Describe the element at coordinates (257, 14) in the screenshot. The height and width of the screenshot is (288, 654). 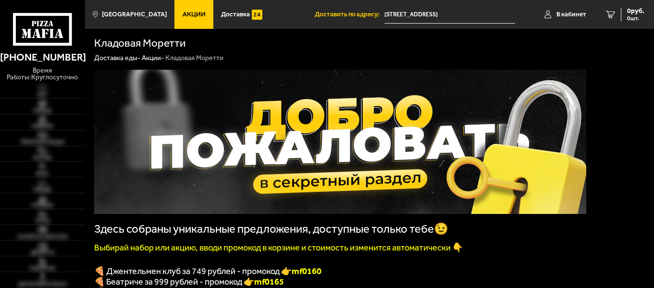
I see `img: 15daf4d41897b9f0e9f617042186c801.svg` at that location.